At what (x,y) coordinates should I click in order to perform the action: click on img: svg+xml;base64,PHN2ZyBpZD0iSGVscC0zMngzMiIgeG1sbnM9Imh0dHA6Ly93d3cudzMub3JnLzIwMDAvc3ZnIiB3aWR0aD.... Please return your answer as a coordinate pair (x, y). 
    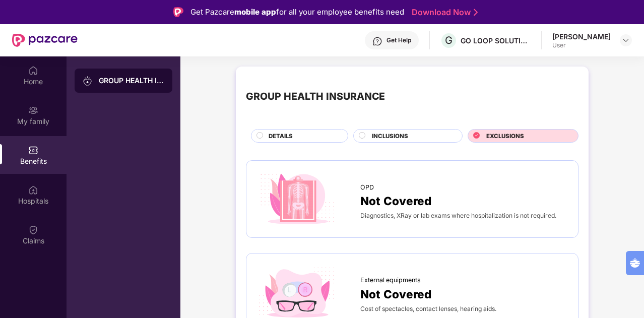
    Looking at the image, I should click on (378, 41).